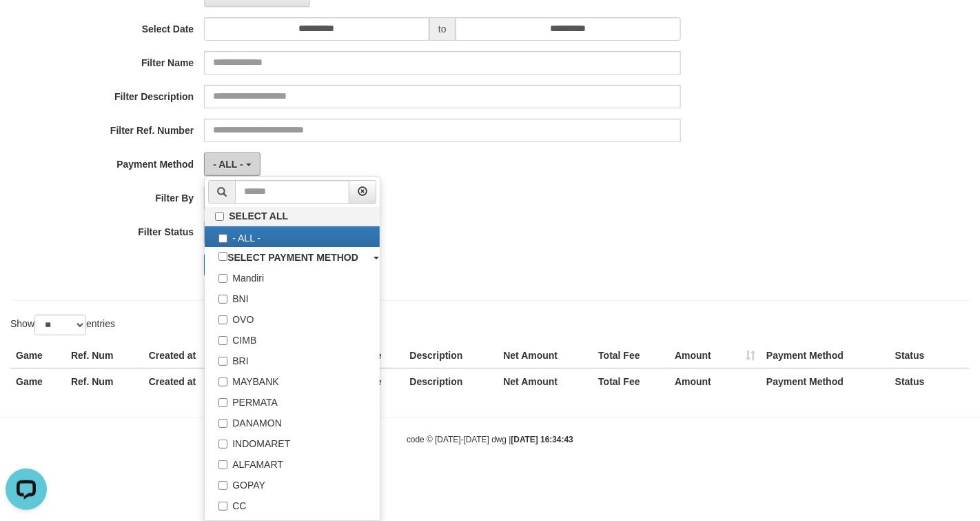 Image resolution: width=980 pixels, height=521 pixels. What do you see at coordinates (222, 485) in the screenshot?
I see `input: GOPAY` at bounding box center [222, 485].